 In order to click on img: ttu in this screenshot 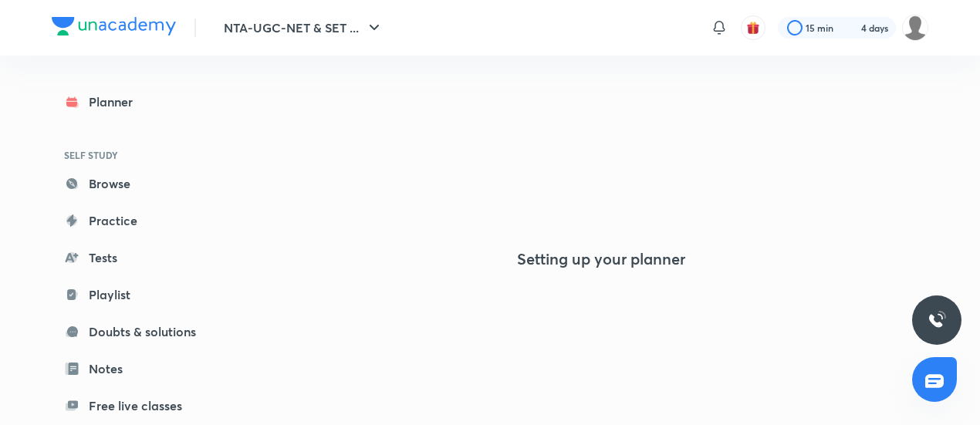, I will do `click(936, 321)`.